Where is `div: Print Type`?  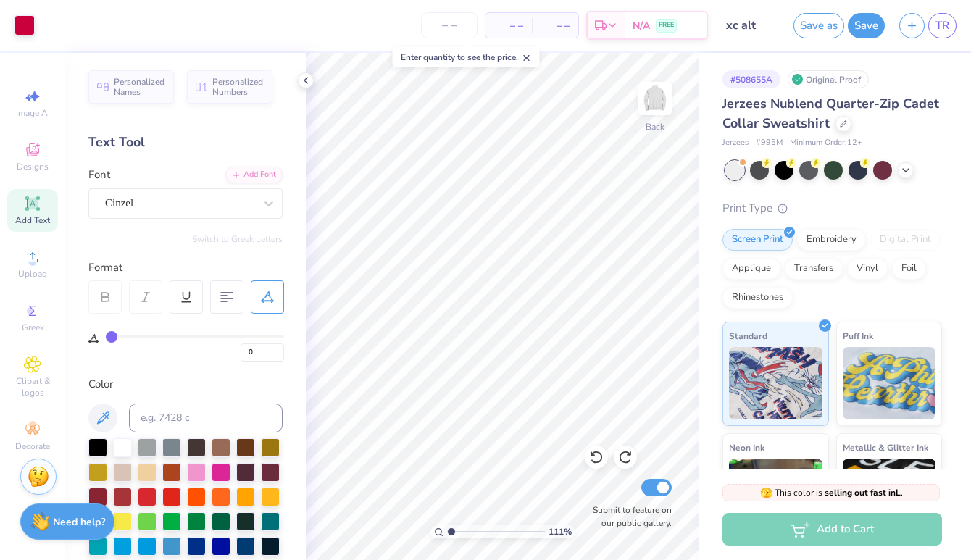 div: Print Type is located at coordinates (832, 208).